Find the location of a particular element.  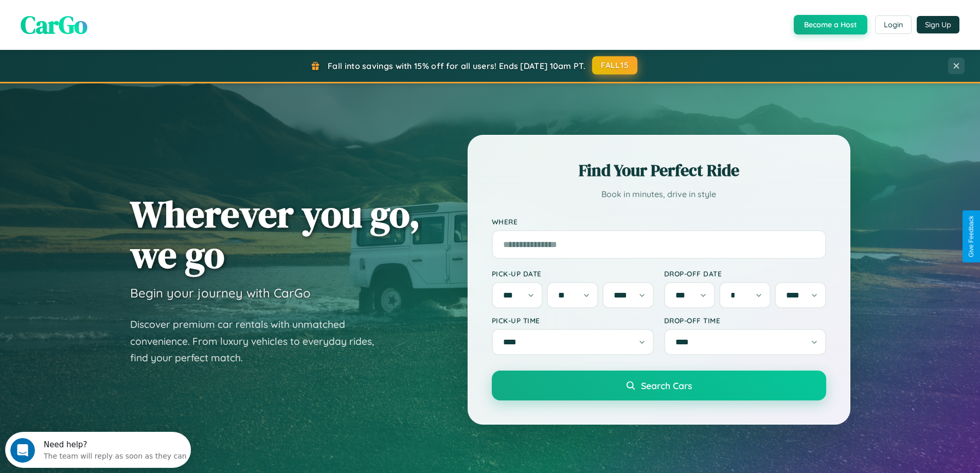

h1: Wherever you go, we go is located at coordinates (275, 234).